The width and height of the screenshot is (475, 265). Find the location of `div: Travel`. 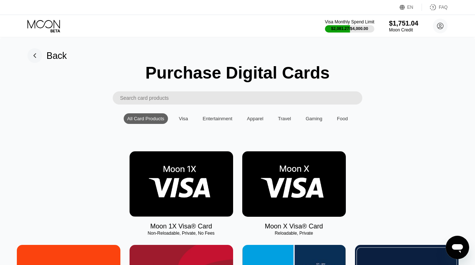

div: Travel is located at coordinates (285, 119).